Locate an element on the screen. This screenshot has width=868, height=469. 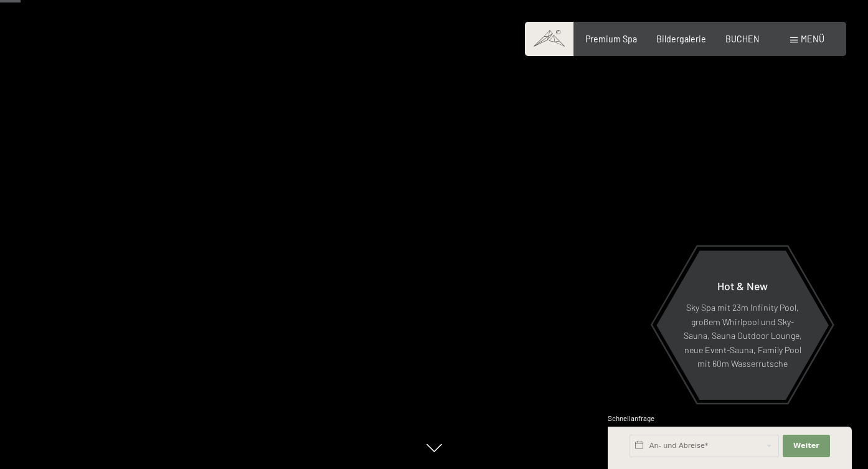
span: Premium Spa is located at coordinates (610, 39).